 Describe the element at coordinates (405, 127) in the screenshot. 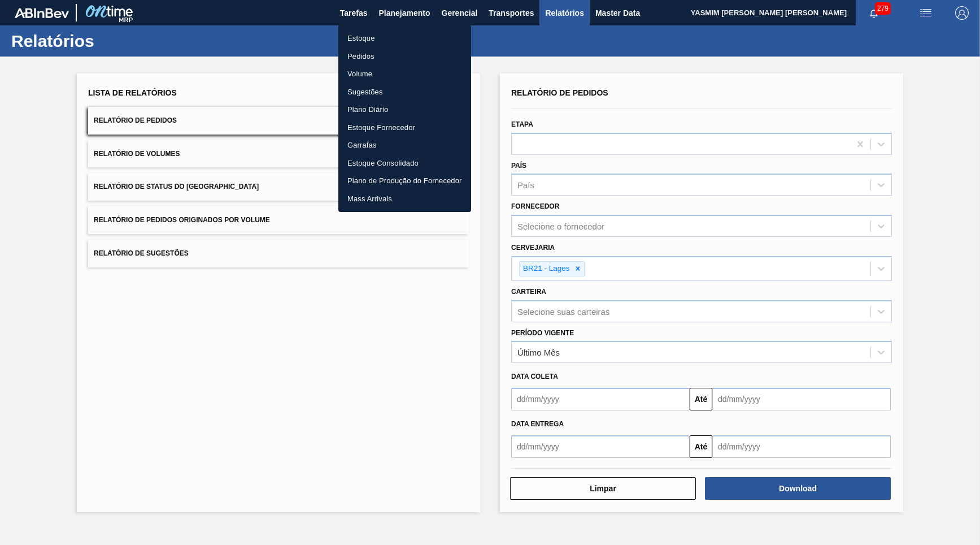

I see `li: Estoque Fornecedor` at that location.